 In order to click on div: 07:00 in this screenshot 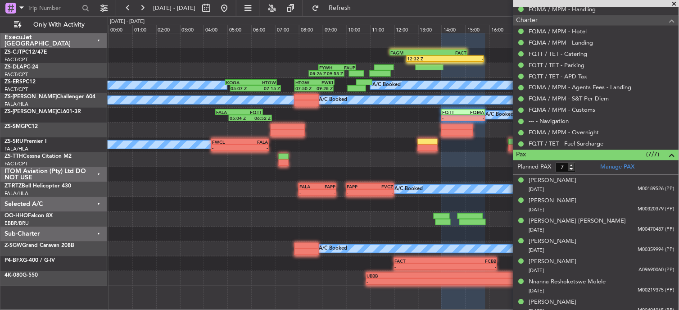, I will do `click(287, 29)`.